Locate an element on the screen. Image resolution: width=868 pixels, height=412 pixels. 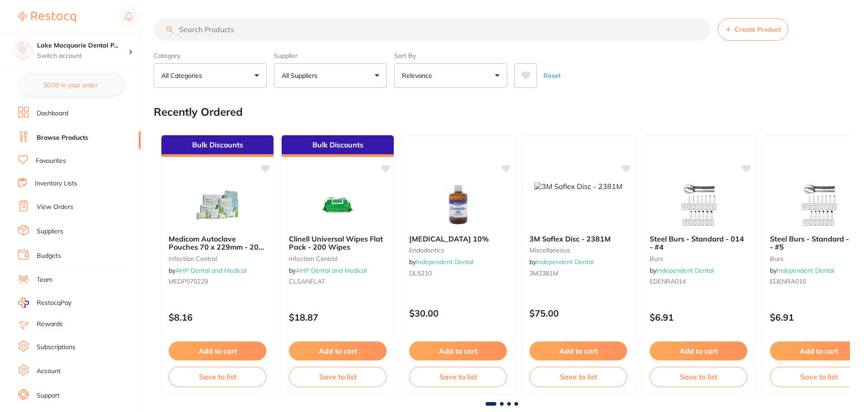
img: Clinell Universal Wipes Flat Pack - 200 Wipes is located at coordinates (338, 205).